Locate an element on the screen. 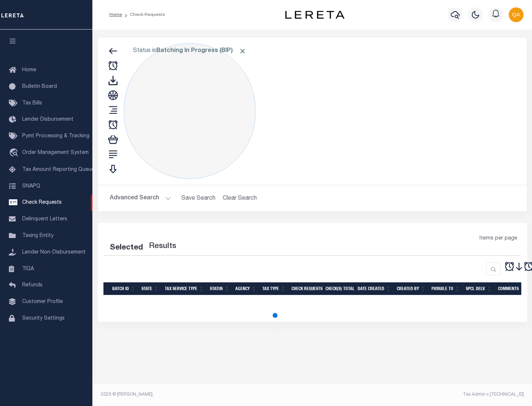  span: SNAPQ is located at coordinates (31, 186).